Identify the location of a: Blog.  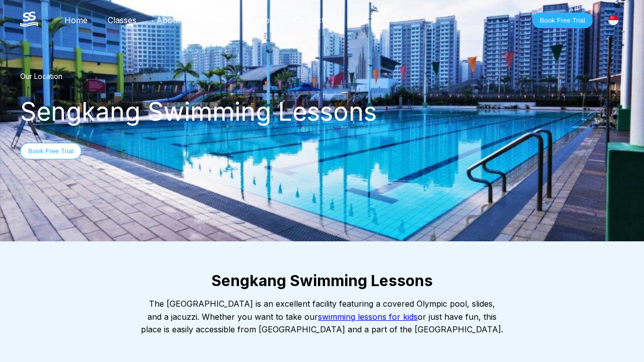
(265, 20).